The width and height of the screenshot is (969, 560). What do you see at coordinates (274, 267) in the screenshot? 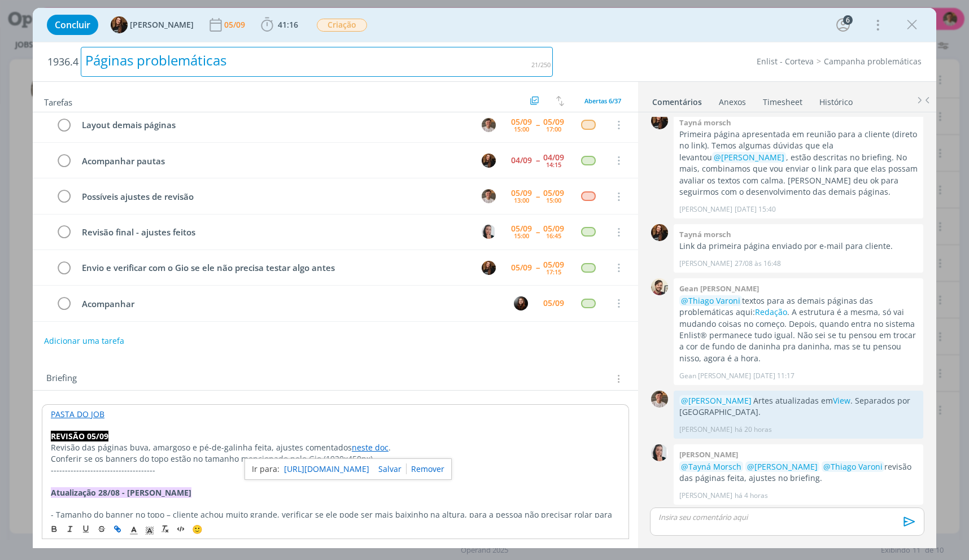
I see `div: Envio e verificar com o Gio se ele não precisa testar algo antes` at bounding box center [274, 267].